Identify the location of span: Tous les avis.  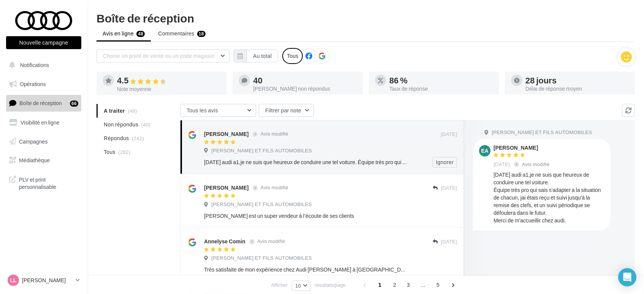
(202, 110).